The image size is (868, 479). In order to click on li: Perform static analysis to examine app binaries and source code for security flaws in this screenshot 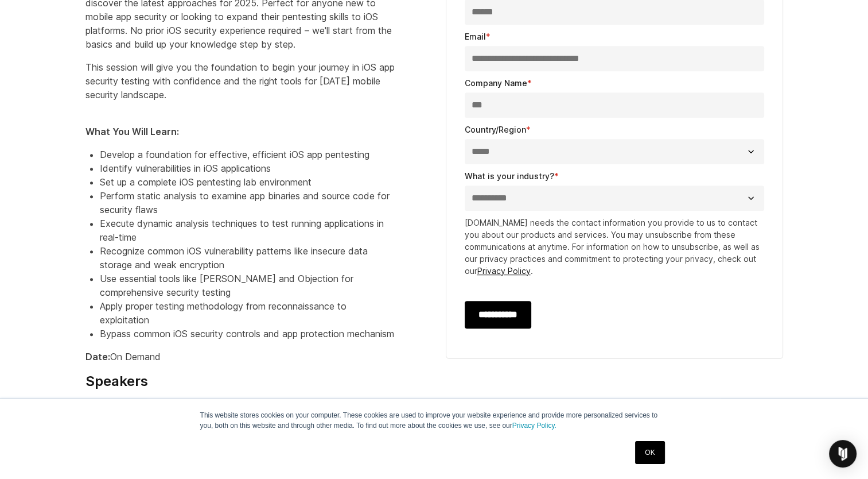, I will do `click(248, 203)`.